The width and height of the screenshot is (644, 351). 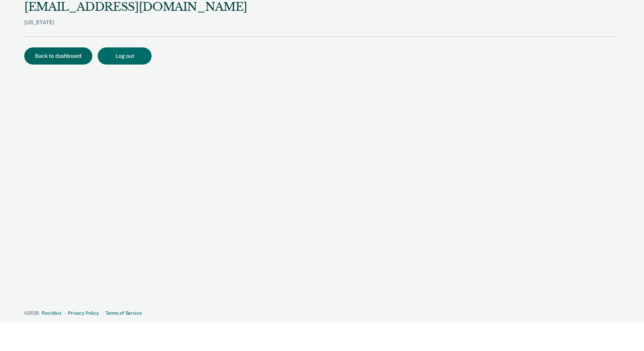 I want to click on button: Back to dashboard, so click(x=59, y=56).